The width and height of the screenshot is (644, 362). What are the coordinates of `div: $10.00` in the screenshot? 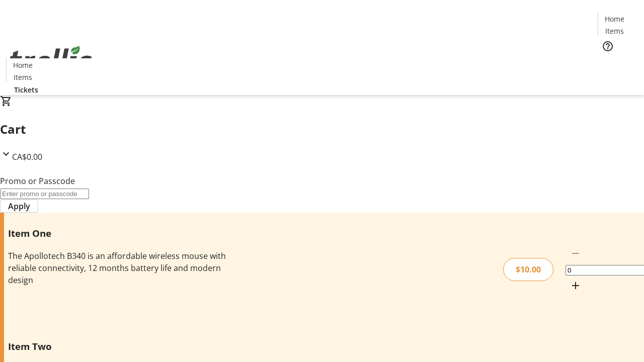 It's located at (528, 270).